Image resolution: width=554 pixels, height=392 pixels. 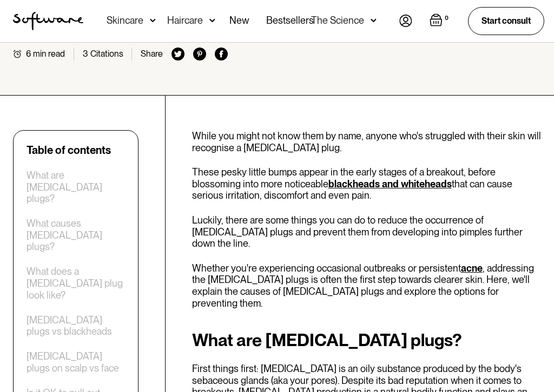 What do you see at coordinates (178, 55) in the screenshot?
I see `img: twitter icon` at bounding box center [178, 55].